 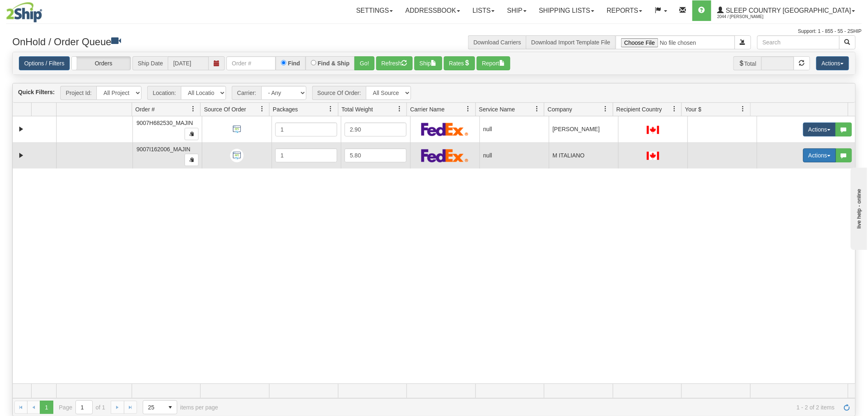 I want to click on span: Ship Date, so click(x=150, y=64).